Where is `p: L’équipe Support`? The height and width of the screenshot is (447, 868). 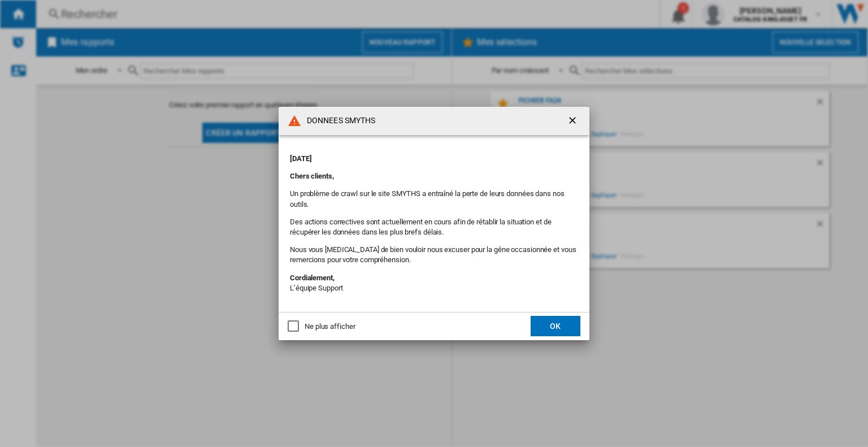
p: L’équipe Support is located at coordinates (434, 283).